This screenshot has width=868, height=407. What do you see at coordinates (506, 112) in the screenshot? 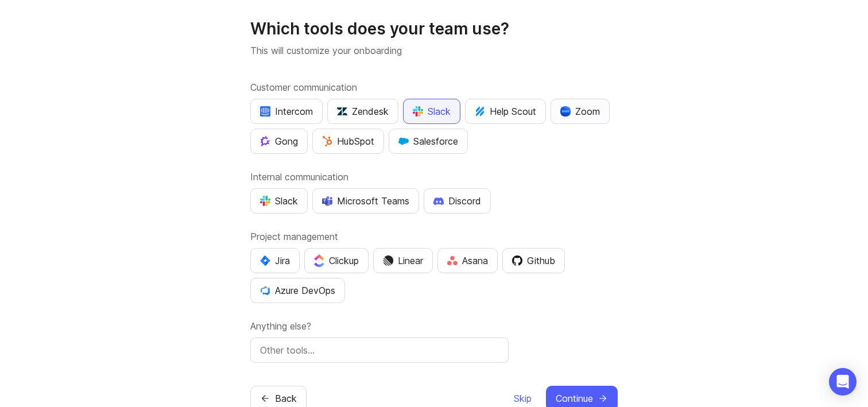
I see `div: Help Scout` at bounding box center [506, 112].